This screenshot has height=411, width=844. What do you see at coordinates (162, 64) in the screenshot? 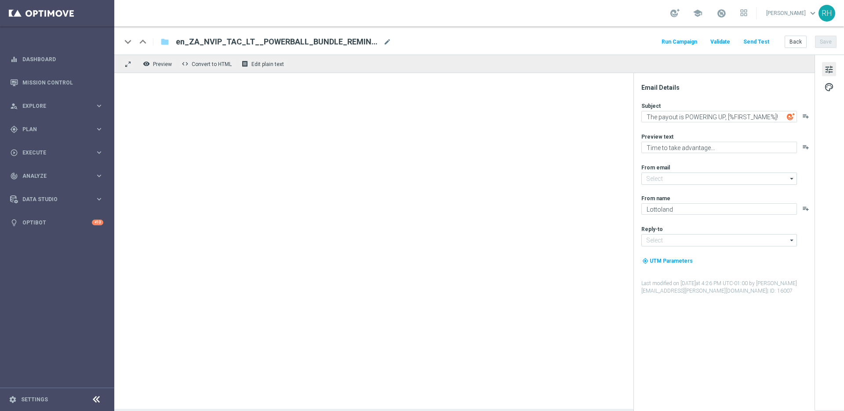
I see `span: Preview` at bounding box center [162, 64].